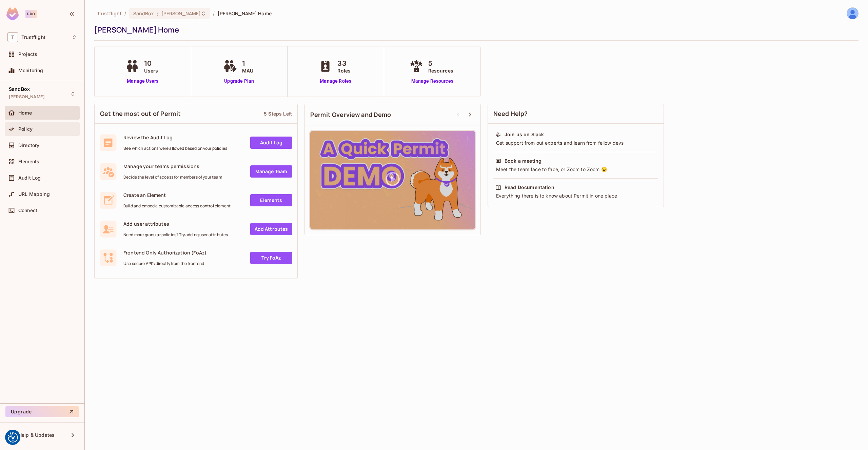 The image size is (868, 450). Describe the element at coordinates (523, 161) in the screenshot. I see `div: Book a meeting` at that location.